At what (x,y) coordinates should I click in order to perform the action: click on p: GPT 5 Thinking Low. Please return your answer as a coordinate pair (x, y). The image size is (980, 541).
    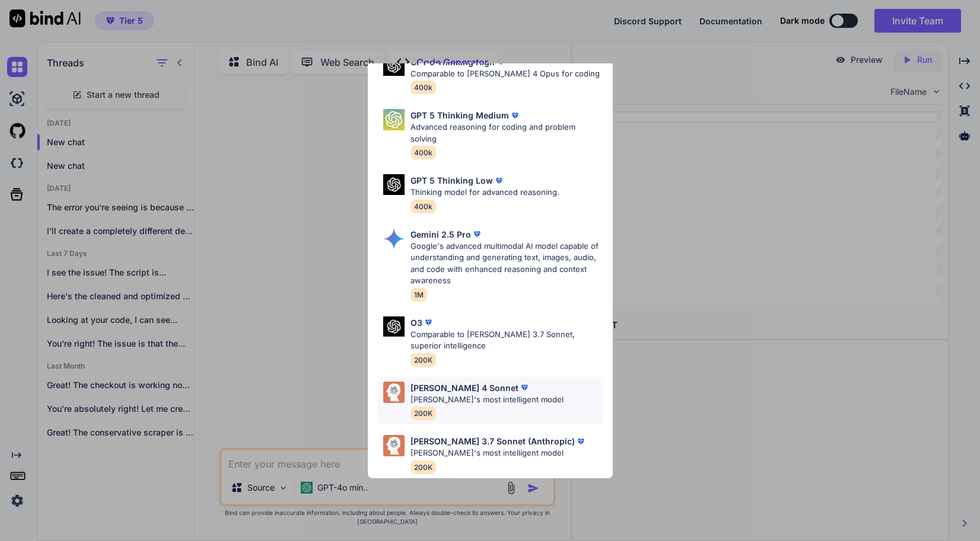
    Looking at the image, I should click on (451, 180).